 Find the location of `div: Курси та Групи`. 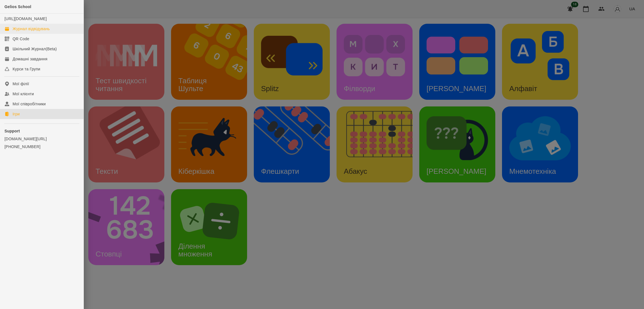

div: Курси та Групи is located at coordinates (26, 69).